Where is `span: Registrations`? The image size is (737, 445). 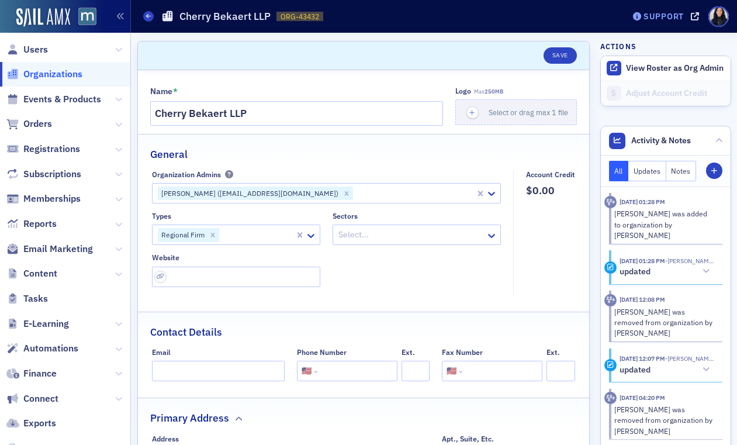 span: Registrations is located at coordinates (51, 149).